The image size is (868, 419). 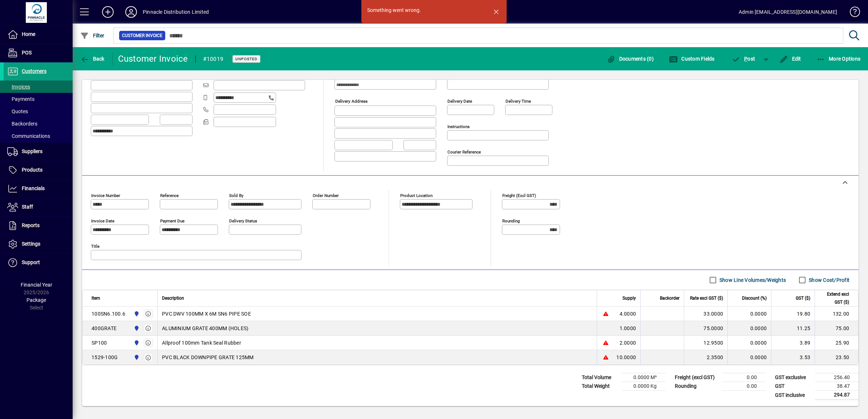 I want to click on div: 12.9500, so click(x=705, y=343).